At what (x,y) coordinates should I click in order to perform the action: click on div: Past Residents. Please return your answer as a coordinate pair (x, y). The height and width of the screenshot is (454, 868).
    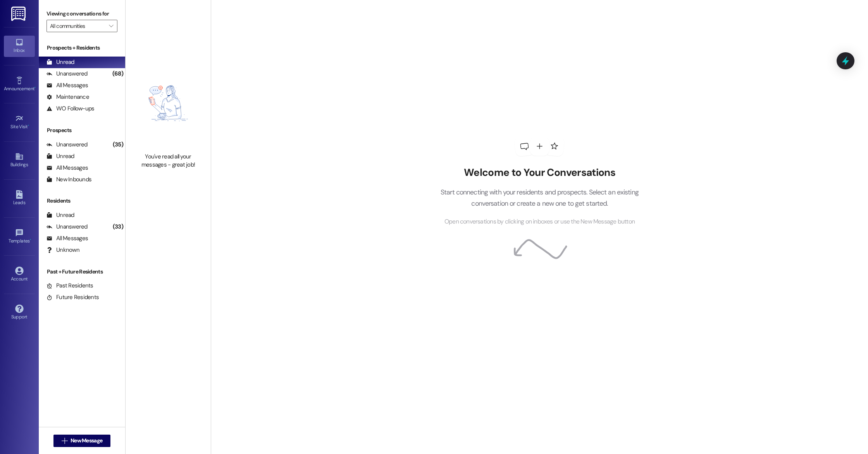
    Looking at the image, I should click on (69, 285).